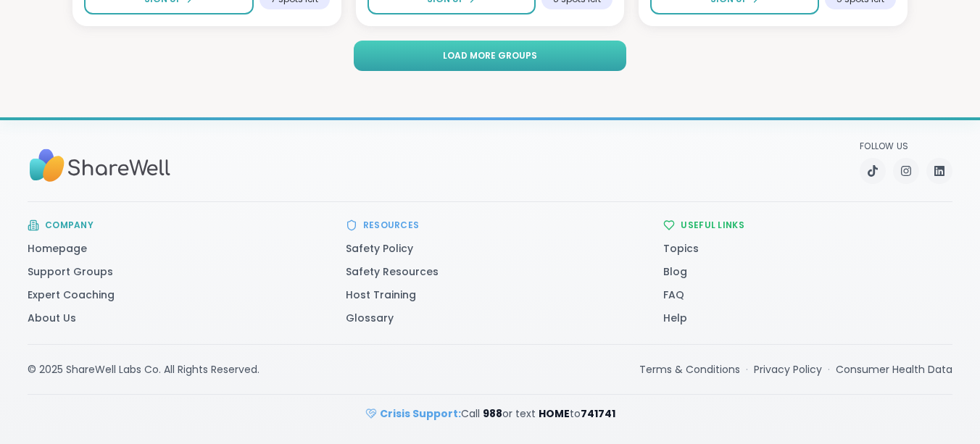  What do you see at coordinates (940, 171) in the screenshot?
I see `a: LinkedIn` at bounding box center [940, 171].